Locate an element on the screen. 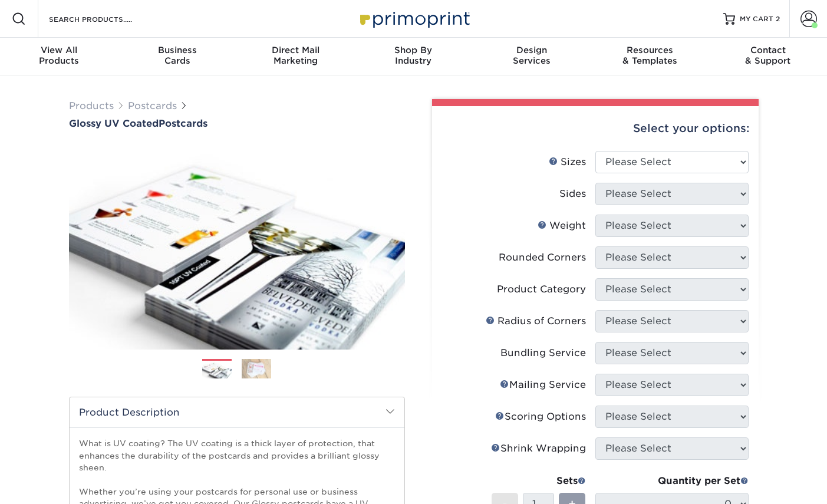 This screenshot has height=504, width=827. span: Design is located at coordinates (531, 50).